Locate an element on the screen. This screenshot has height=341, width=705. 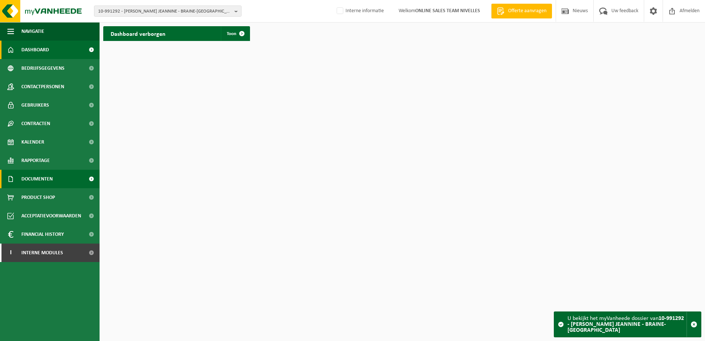
span: Bedrijfsgegevens is located at coordinates (43, 68).